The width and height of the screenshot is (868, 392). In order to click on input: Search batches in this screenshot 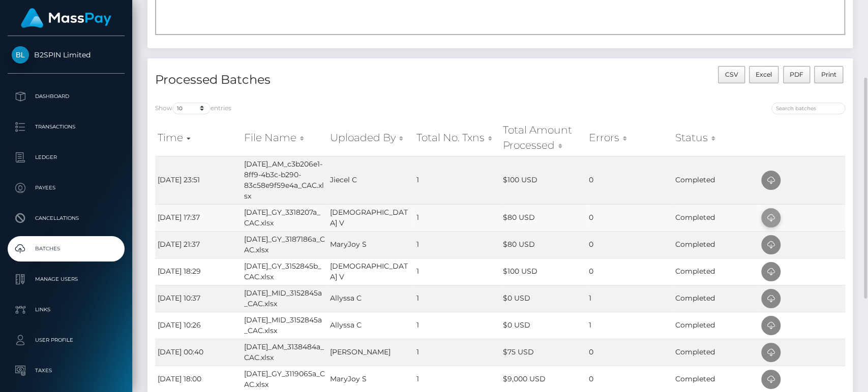, I will do `click(808, 108)`.